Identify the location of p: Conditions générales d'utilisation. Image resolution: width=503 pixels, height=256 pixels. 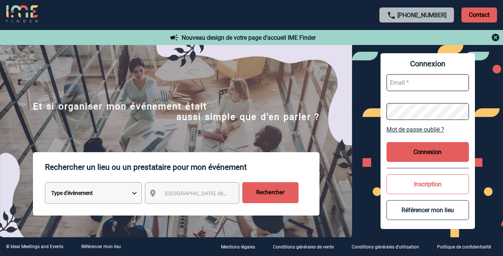
(385, 247).